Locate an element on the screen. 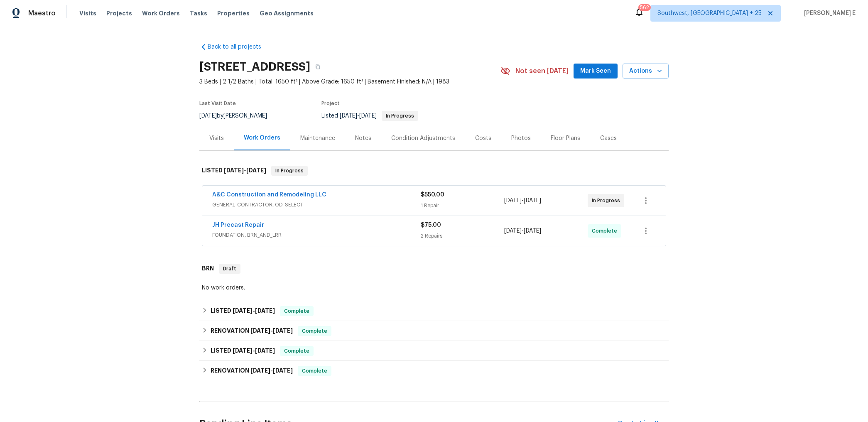 The height and width of the screenshot is (422, 868). div: 1 Repair is located at coordinates (462, 205).